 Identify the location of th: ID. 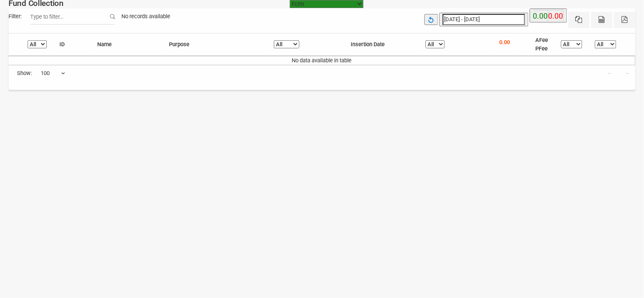
(72, 45).